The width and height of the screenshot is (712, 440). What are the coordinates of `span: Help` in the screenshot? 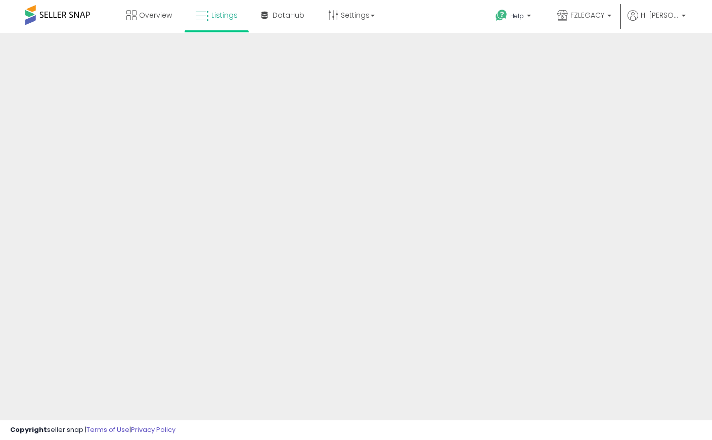 It's located at (517, 16).